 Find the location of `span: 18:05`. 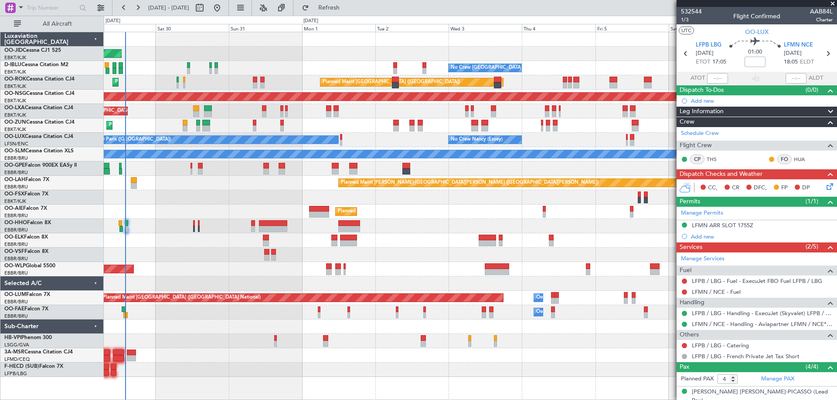

span: 18:05 is located at coordinates (791, 62).